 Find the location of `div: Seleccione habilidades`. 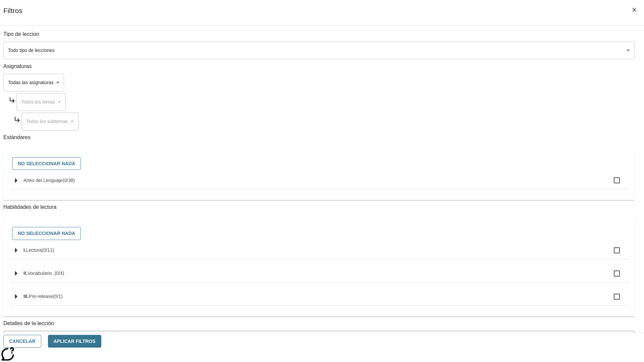

div: Seleccione habilidades is located at coordinates (319, 233).